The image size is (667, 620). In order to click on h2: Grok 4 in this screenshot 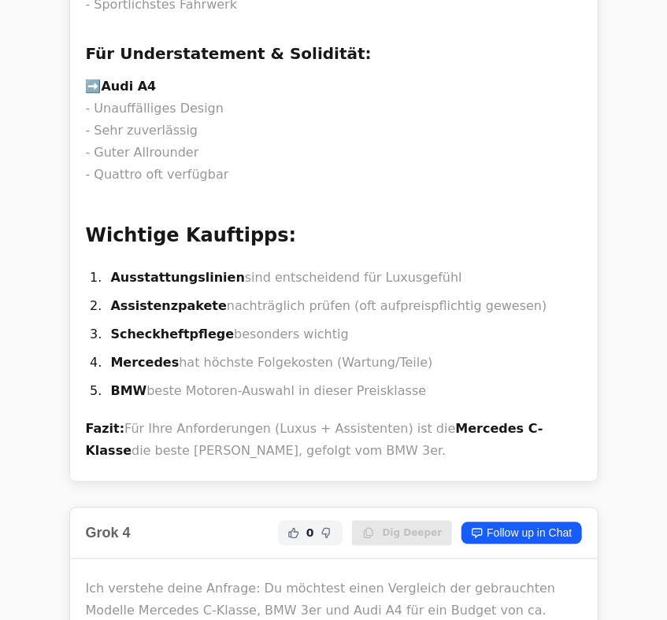, I will do `click(108, 534)`.